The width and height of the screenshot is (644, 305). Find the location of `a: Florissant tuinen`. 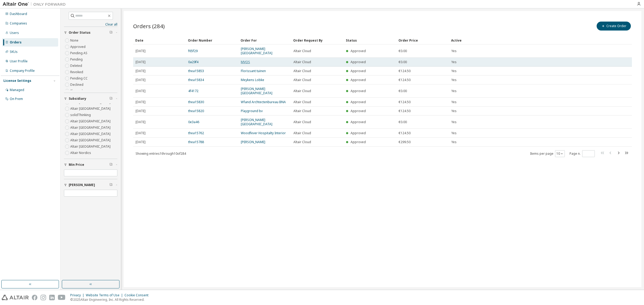

a: Florissant tuinen is located at coordinates (253, 71).